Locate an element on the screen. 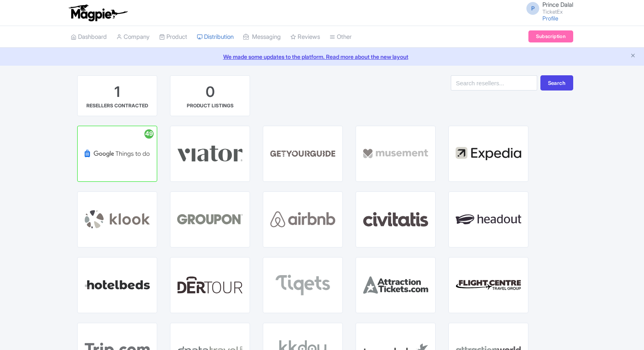 The height and width of the screenshot is (350, 644). img: logo-ab69f6fb50320c5b225c76a69d11143b.png is located at coordinates (98, 13).